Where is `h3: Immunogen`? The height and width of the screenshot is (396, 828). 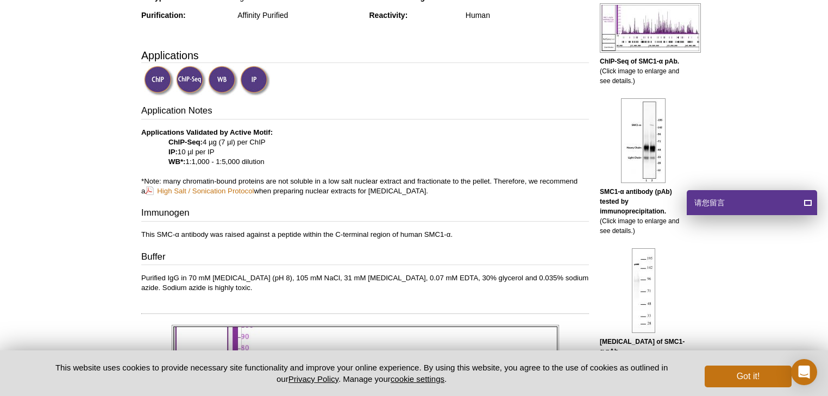
h3: Immunogen is located at coordinates (365, 214).